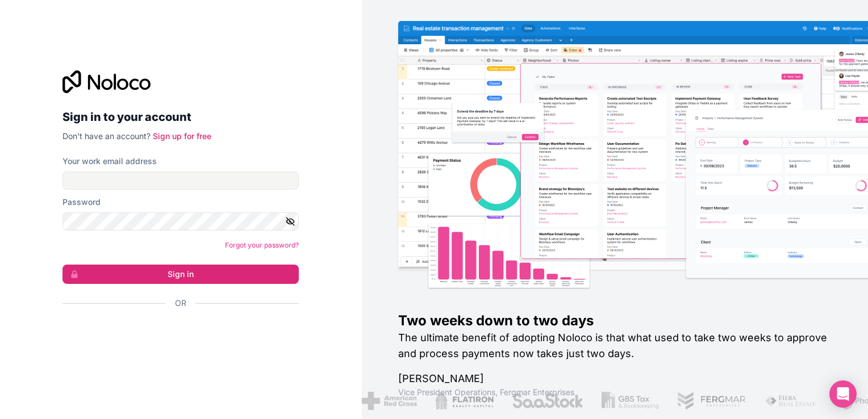  What do you see at coordinates (262, 245) in the screenshot?
I see `a: Forgot your password?` at bounding box center [262, 245].